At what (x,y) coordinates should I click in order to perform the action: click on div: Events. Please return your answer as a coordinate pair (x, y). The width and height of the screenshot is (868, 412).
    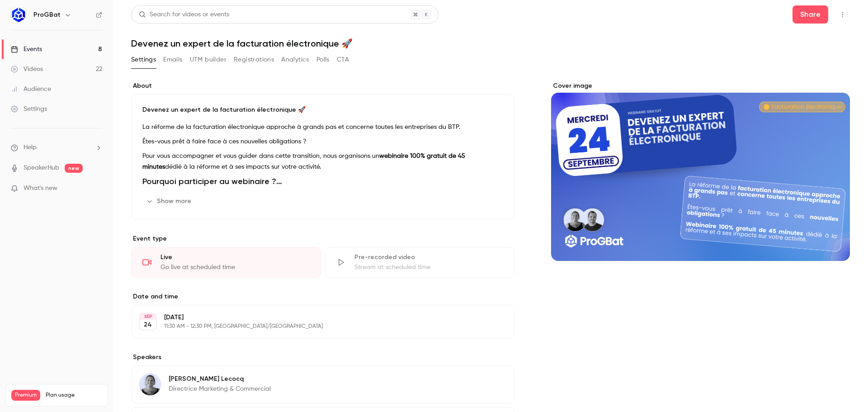
    Looking at the image, I should click on (26, 50).